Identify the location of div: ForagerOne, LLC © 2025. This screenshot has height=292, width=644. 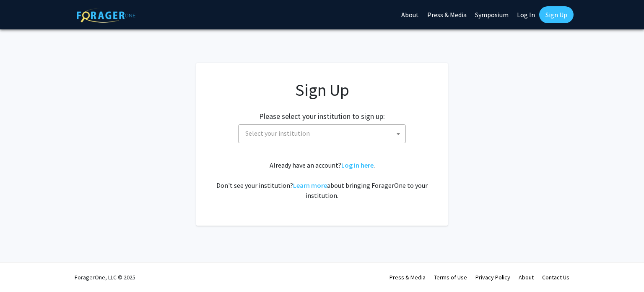
(105, 277).